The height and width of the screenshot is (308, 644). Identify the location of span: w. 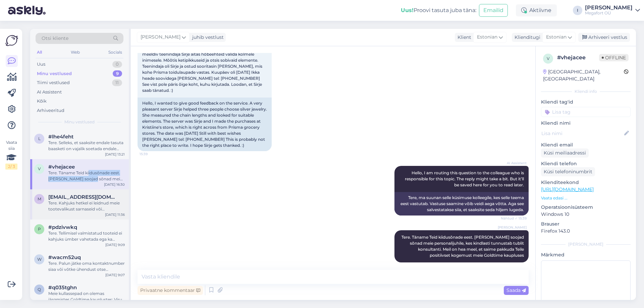
(39, 259).